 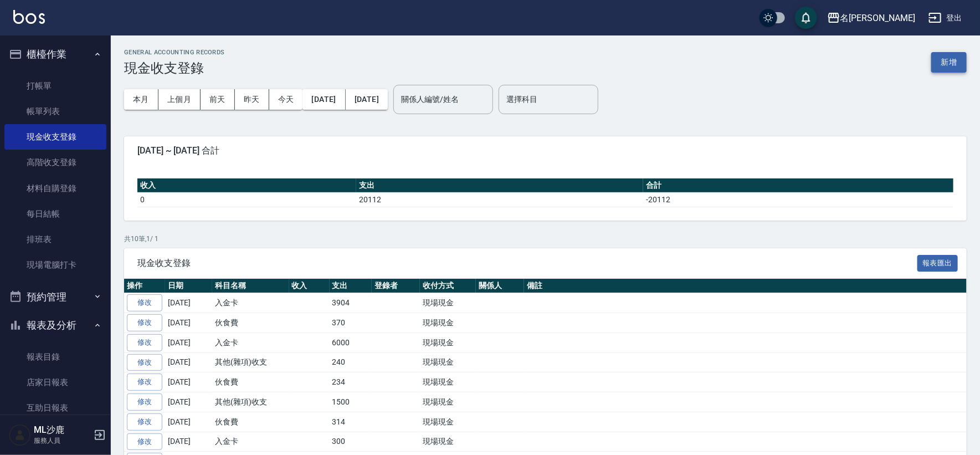 I want to click on td: 234, so click(x=351, y=382).